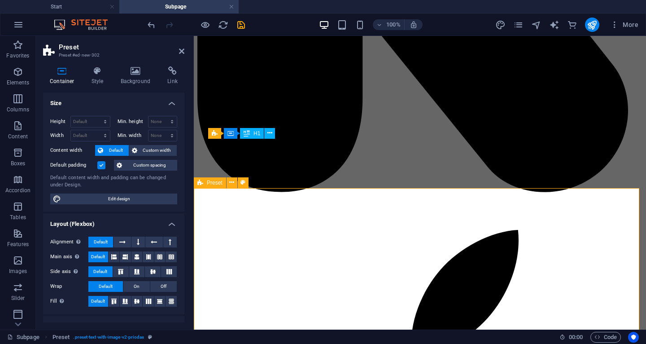 This screenshot has height=344, width=646. What do you see at coordinates (172, 76) in the screenshot?
I see `h4: Link` at bounding box center [172, 76].